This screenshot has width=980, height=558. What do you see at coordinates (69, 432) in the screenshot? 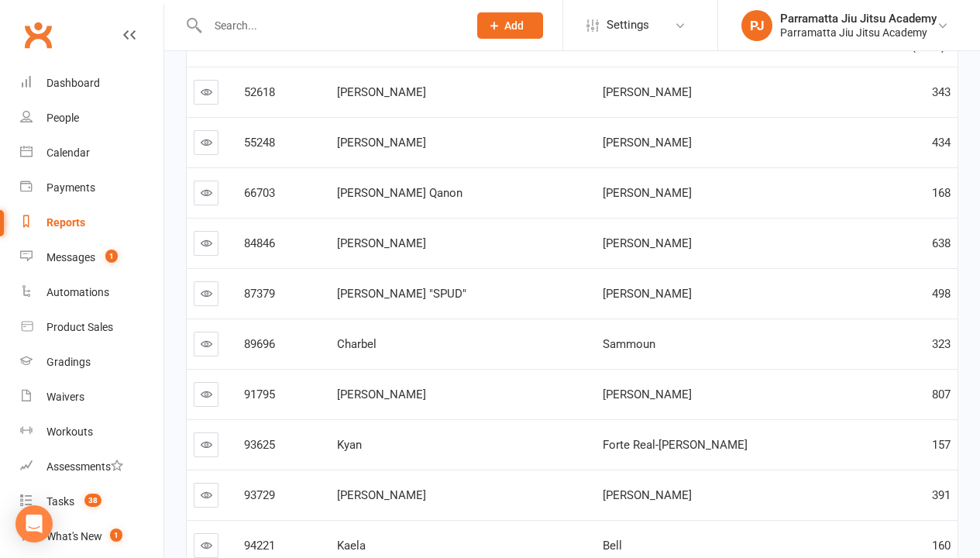
I see `div: Workouts` at bounding box center [69, 432].